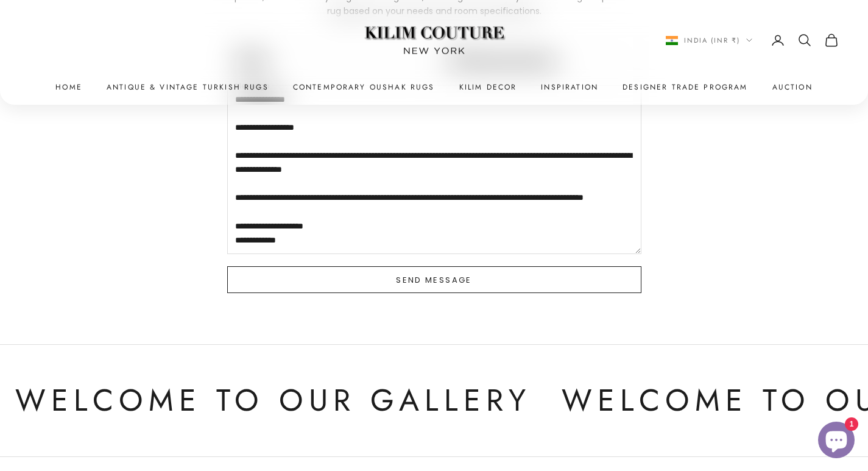 This screenshot has width=868, height=471. Describe the element at coordinates (570, 87) in the screenshot. I see `a: Inspiration` at that location.